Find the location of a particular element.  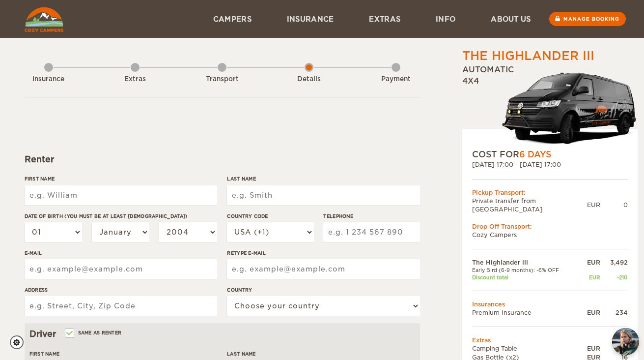

label: Telephone is located at coordinates (371, 215).